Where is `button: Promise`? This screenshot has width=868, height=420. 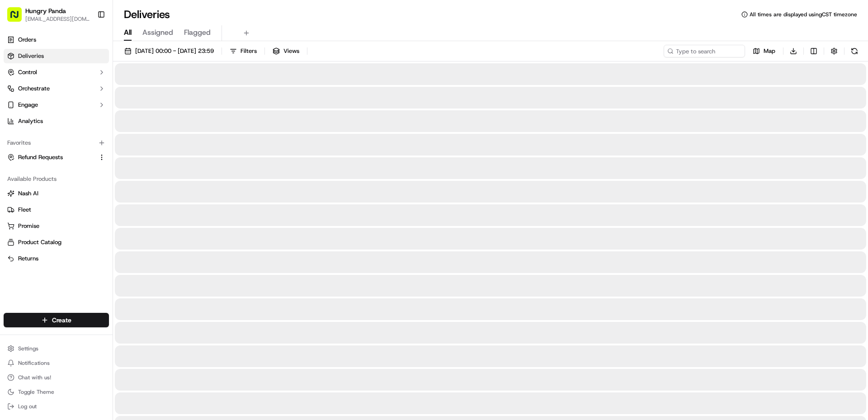 button: Promise is located at coordinates (56, 226).